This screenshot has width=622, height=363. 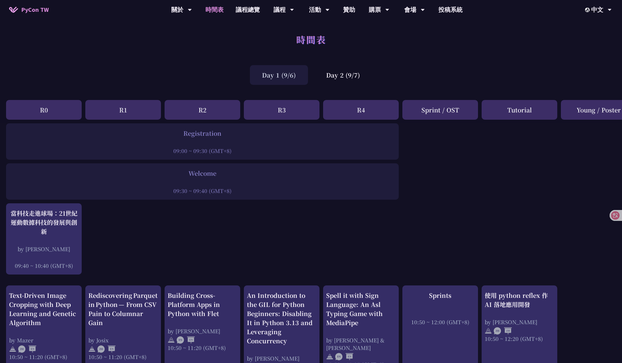 What do you see at coordinates (202, 133) in the screenshot?
I see `div: Registration` at bounding box center [202, 133].